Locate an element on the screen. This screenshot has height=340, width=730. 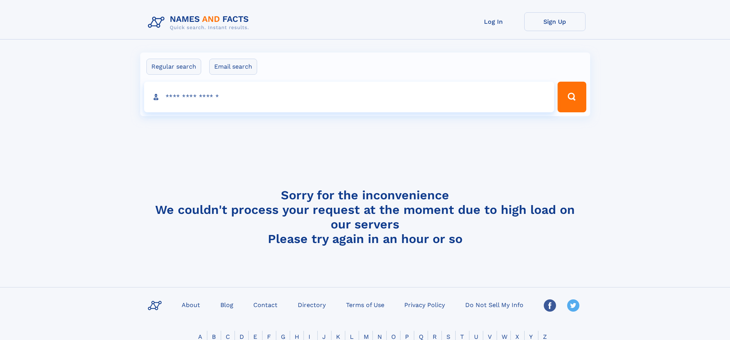
a: Sign Up is located at coordinates (555, 21).